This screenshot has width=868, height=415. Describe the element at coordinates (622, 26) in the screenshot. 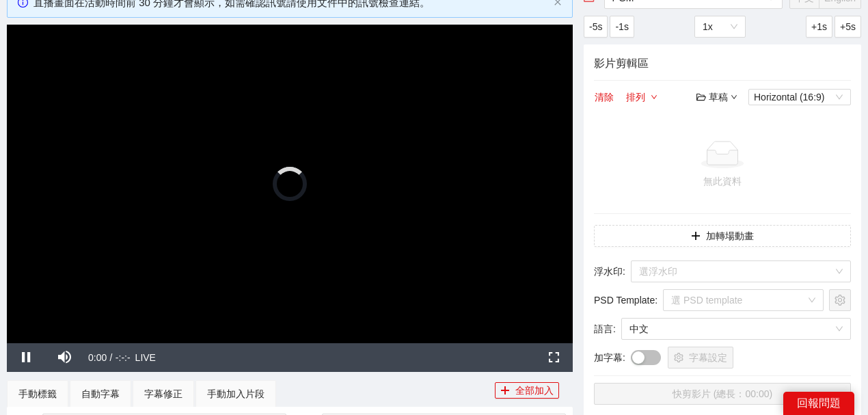

I see `button: -1s` at that location.